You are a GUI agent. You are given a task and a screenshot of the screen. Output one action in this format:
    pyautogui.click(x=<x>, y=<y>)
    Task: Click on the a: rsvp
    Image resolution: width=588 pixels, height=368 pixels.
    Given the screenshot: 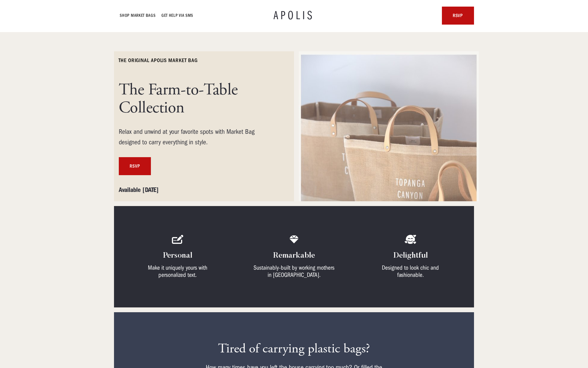 What is the action you would take?
    pyautogui.click(x=458, y=16)
    